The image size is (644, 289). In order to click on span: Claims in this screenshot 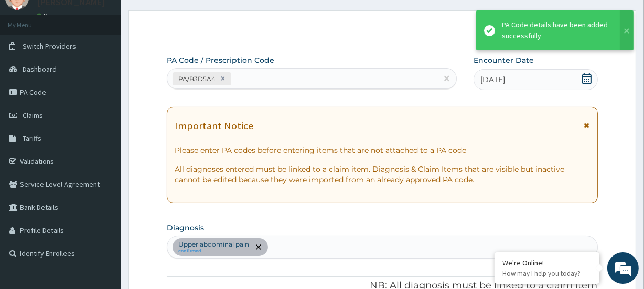, I will do `click(33, 115)`.